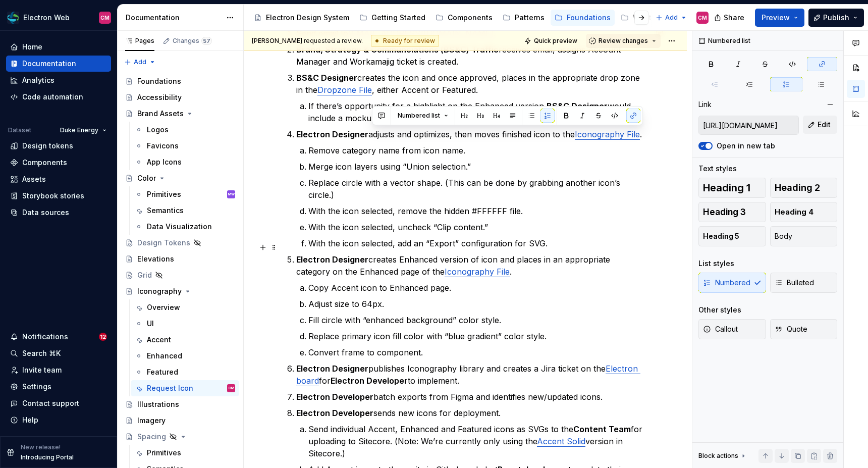 This screenshot has height=468, width=868. I want to click on a: Illustrations, so click(180, 405).